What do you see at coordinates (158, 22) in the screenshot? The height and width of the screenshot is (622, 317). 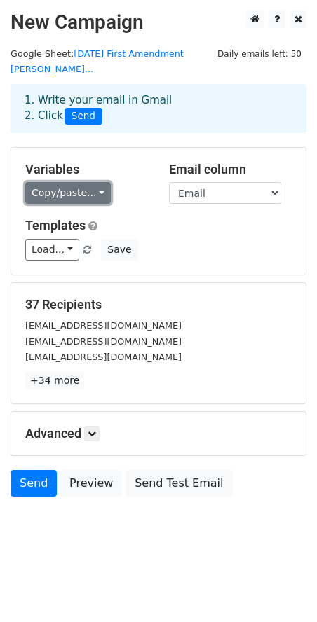 I see `h2: New Campaign` at bounding box center [158, 22].